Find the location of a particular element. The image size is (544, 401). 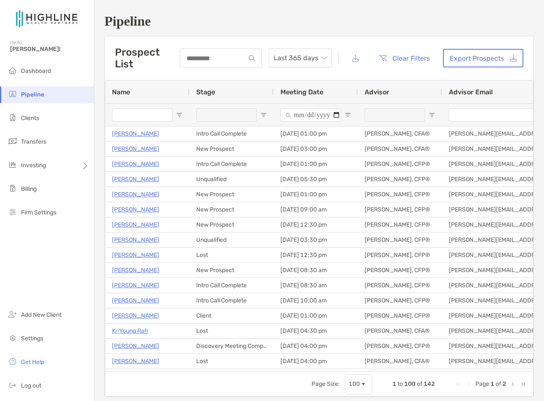

span: Advisor is located at coordinates (377, 92).